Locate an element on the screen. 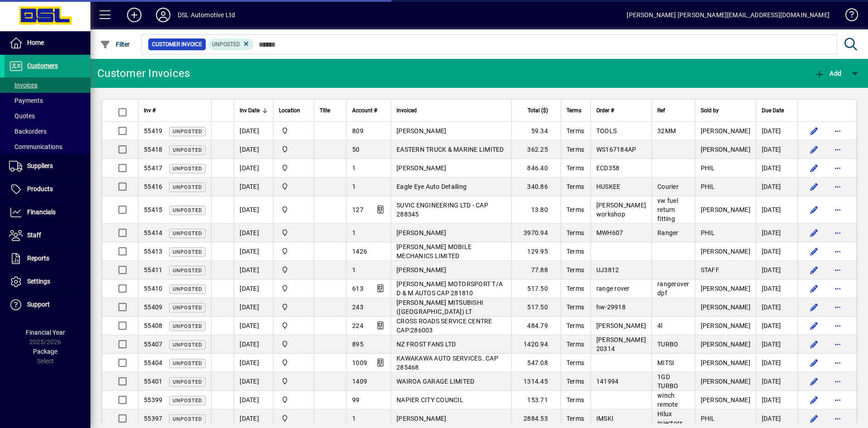  span: 55414 is located at coordinates (153, 233).